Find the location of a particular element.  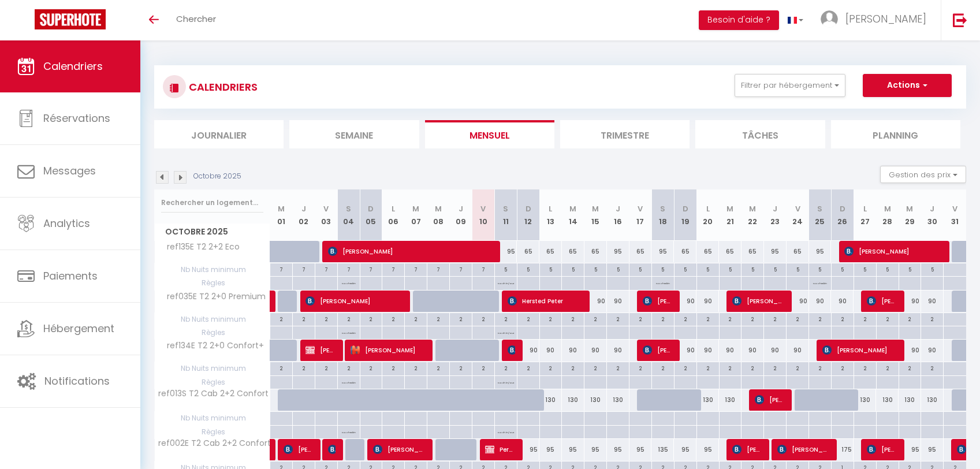

span: ref134E T2 2+0 Confort+ is located at coordinates (211, 346).